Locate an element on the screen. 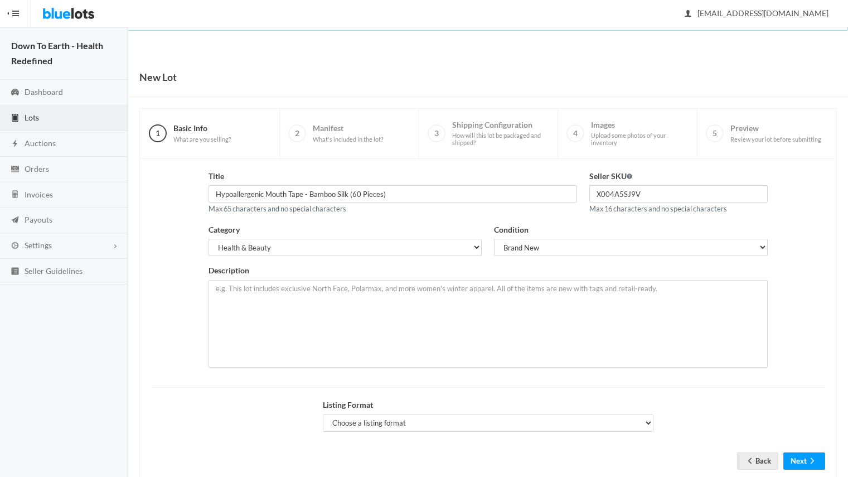  span: How will this lot be packaged and shipped? is located at coordinates (500, 139).